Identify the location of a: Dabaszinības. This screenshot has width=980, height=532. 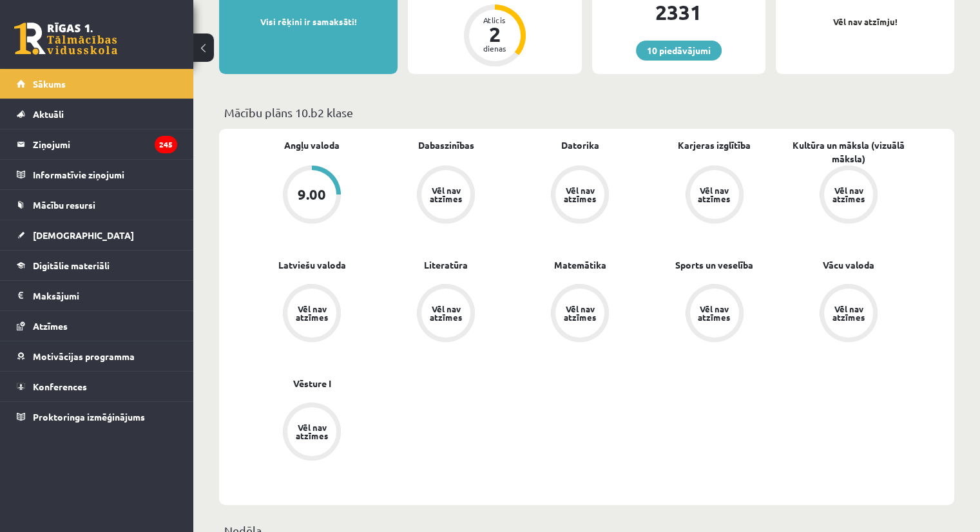
(446, 145).